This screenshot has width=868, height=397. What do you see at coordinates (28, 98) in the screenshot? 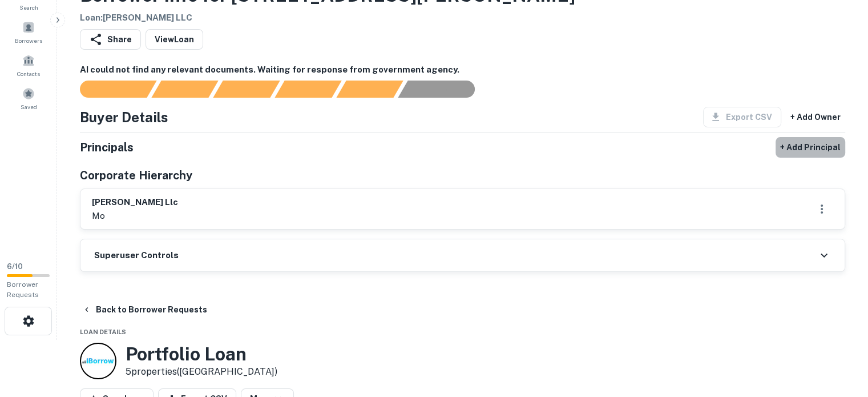
I see `a: Saved` at bounding box center [28, 98].